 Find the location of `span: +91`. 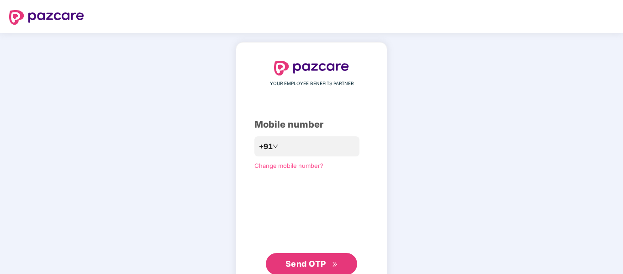

span: +91 is located at coordinates (266, 146).